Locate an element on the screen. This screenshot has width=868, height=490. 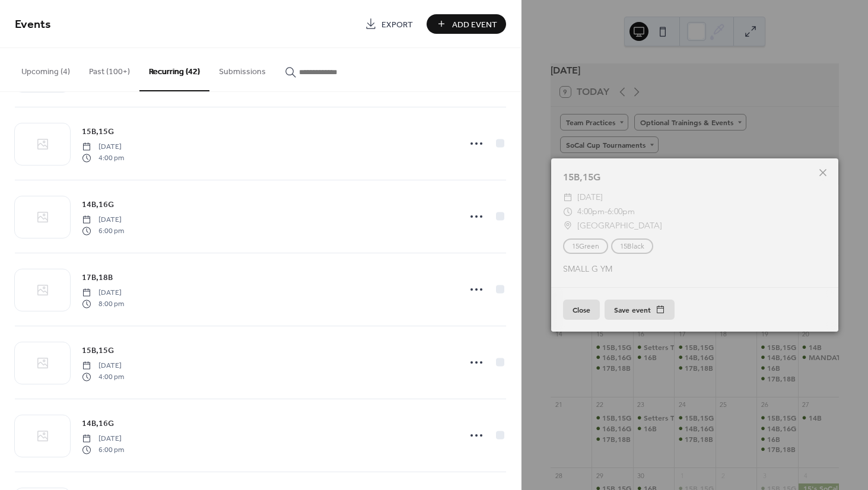
button: Recurring (42) is located at coordinates (174, 69).